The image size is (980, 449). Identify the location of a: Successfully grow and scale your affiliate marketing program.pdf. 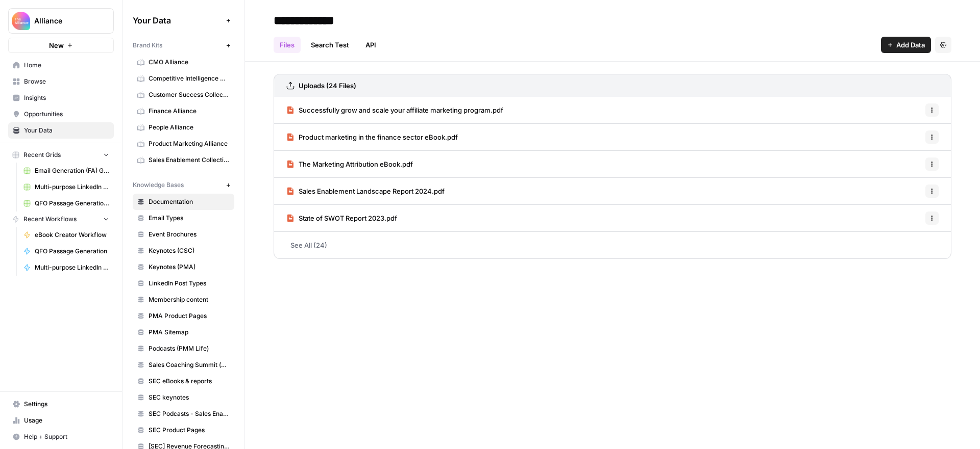
(395, 110).